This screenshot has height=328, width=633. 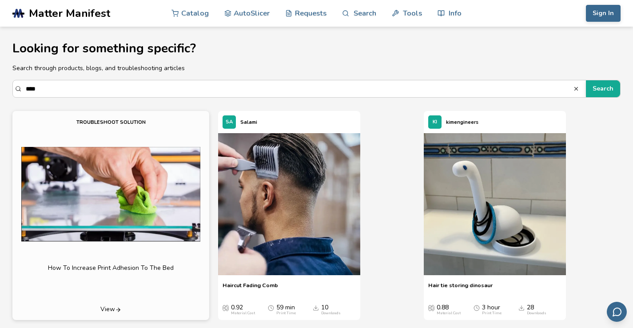 What do you see at coordinates (316, 48) in the screenshot?
I see `h1: Looking for something specific?` at bounding box center [316, 48].